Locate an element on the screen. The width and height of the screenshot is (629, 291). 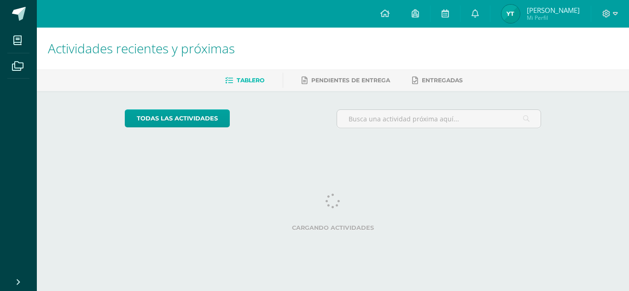
input: Busca una actividad próxima aquí... is located at coordinates (439, 119).